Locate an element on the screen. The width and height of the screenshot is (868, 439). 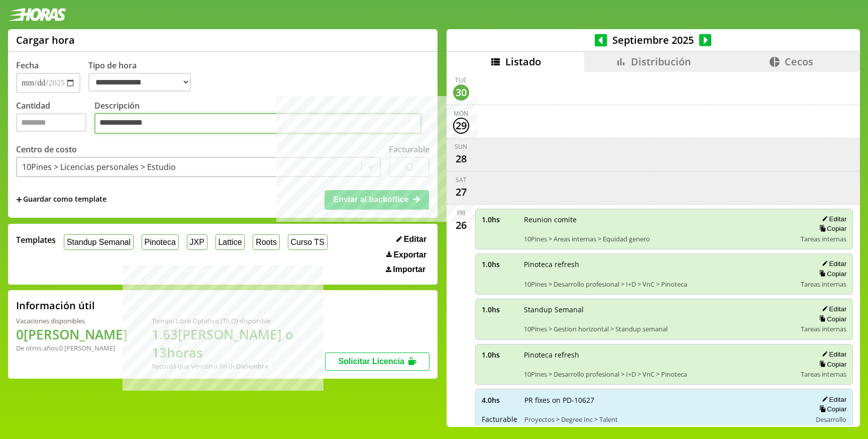
button: Roots is located at coordinates (266, 242).